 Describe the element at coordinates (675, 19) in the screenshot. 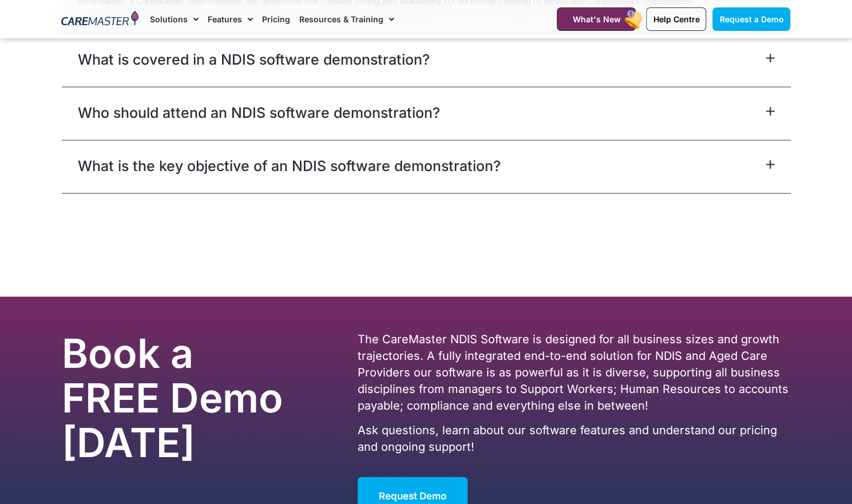

I see `a: Help Centre` at that location.